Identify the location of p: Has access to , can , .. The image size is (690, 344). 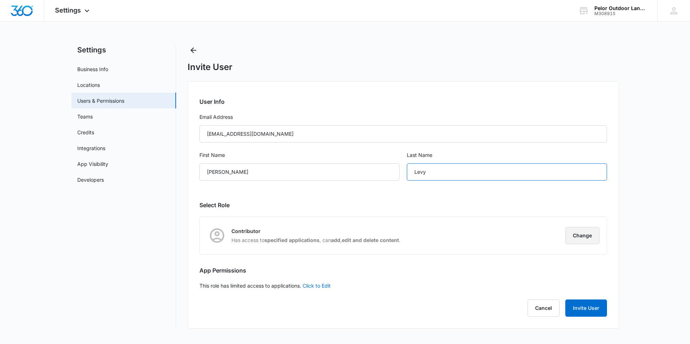
(316, 240).